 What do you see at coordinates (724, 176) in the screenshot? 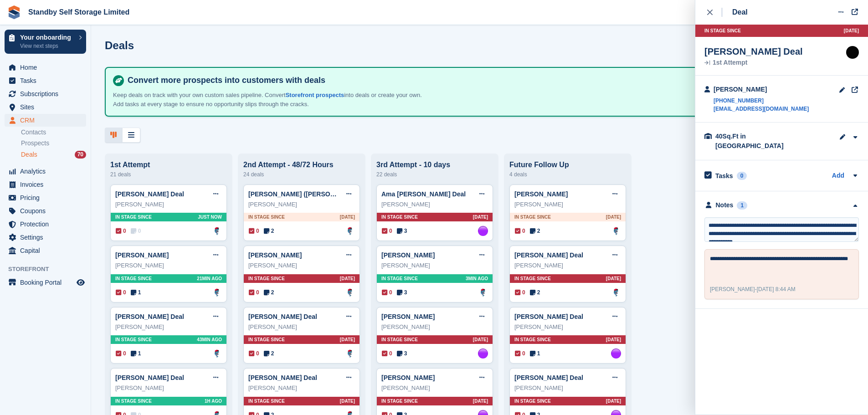
I see `h2: Tasks` at bounding box center [724, 176].